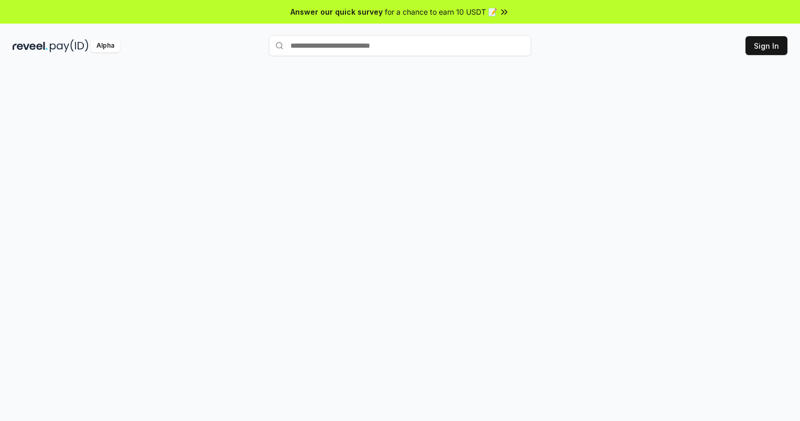 This screenshot has height=421, width=800. I want to click on img: reveel_dark, so click(30, 46).